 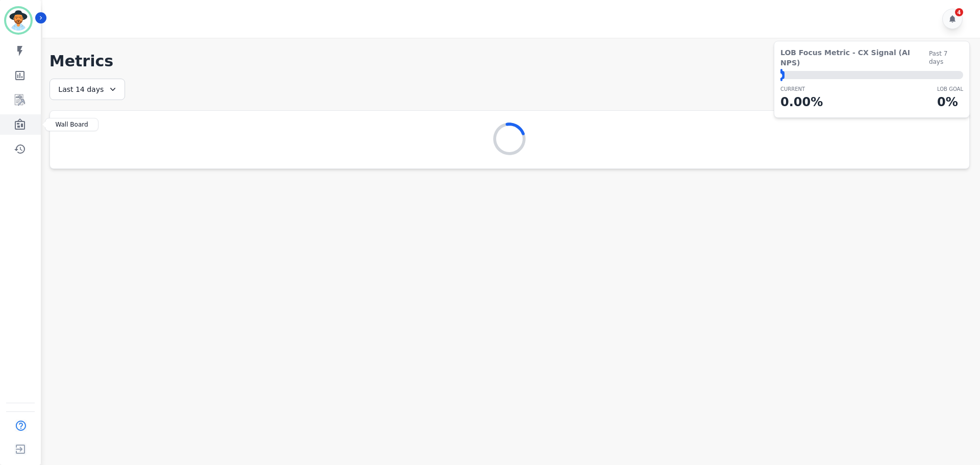 I want to click on h1: Metrics, so click(x=510, y=61).